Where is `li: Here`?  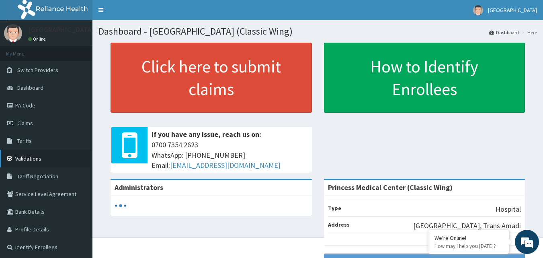
li: Here is located at coordinates (528, 32).